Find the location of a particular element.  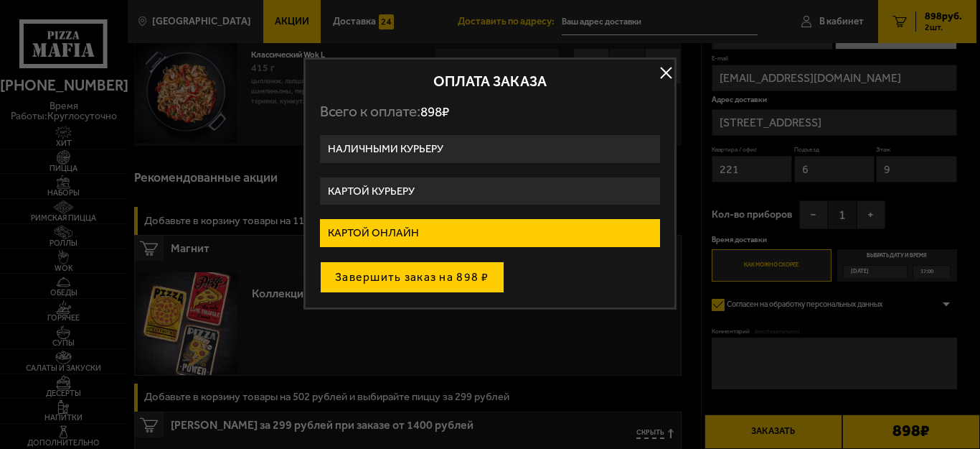

label: Картой курьеру is located at coordinates (490, 191).